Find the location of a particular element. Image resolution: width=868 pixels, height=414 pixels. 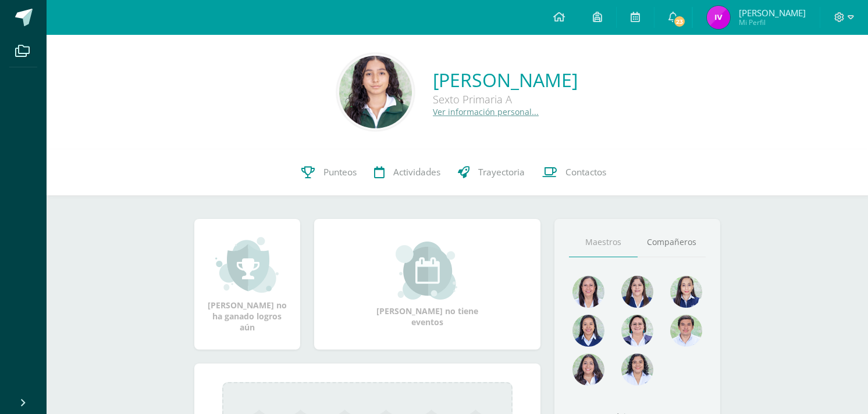

span: Trayectoria is located at coordinates (501, 172).